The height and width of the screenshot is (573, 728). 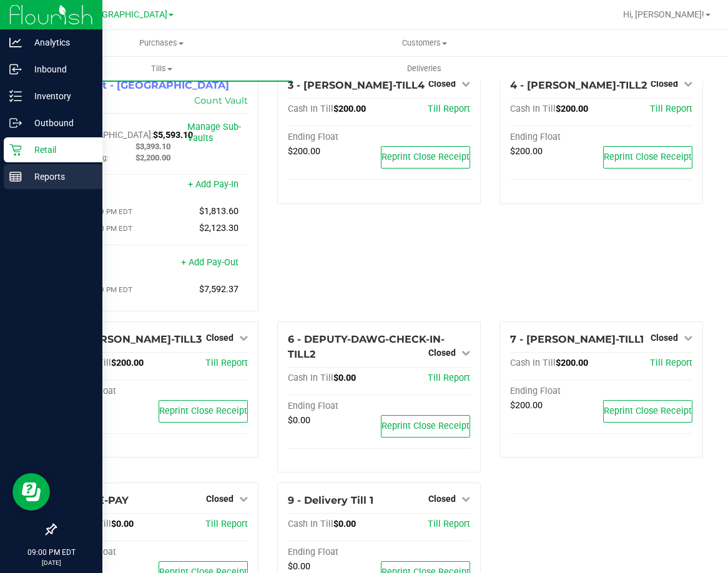 I want to click on p: 09:00 PM EDT, so click(x=51, y=553).